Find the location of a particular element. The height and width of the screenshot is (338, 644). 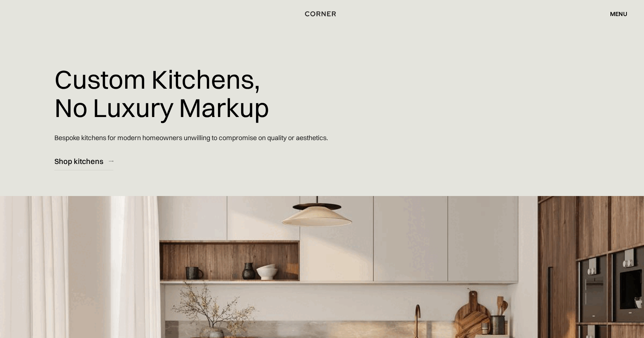

p: Bespoke kitchens for modern homeowners unwilling to compromise on quality or aesthetics. is located at coordinates (191, 138).